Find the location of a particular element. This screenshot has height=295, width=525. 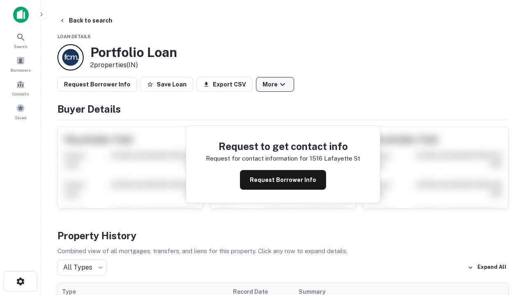

button: Back to search is located at coordinates (86, 20).